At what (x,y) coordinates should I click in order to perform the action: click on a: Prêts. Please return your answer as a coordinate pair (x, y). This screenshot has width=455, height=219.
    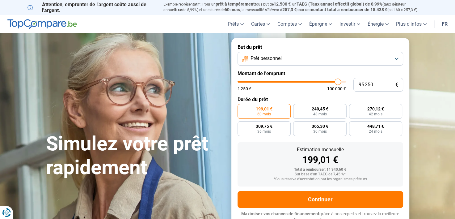
    Looking at the image, I should click on (236, 24).